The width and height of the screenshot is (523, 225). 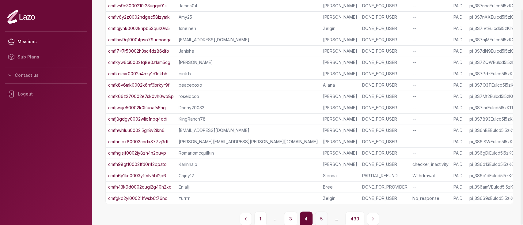 What do you see at coordinates (248, 28) in the screenshot?
I see `div: fsneineh` at bounding box center [248, 28].